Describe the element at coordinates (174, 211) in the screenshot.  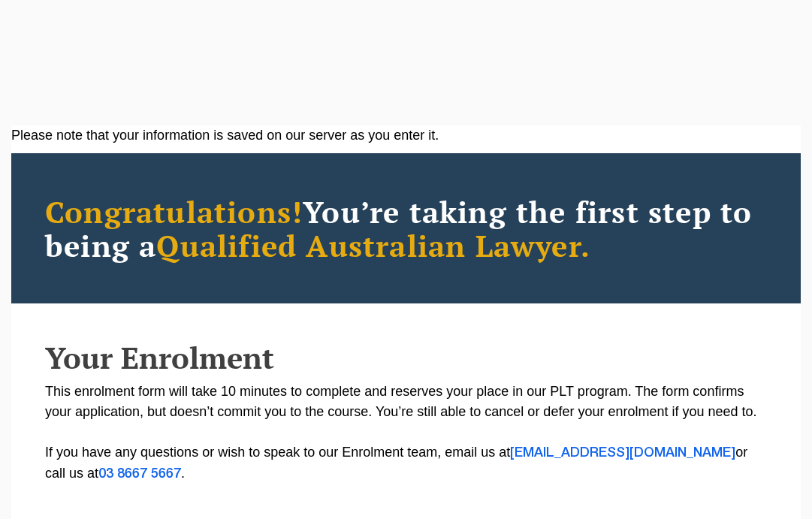
I see `span: Congratulations!` at that location.